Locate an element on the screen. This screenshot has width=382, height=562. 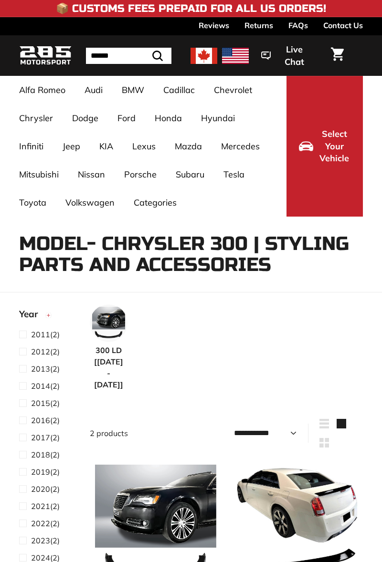
a: Categories is located at coordinates (155, 202).